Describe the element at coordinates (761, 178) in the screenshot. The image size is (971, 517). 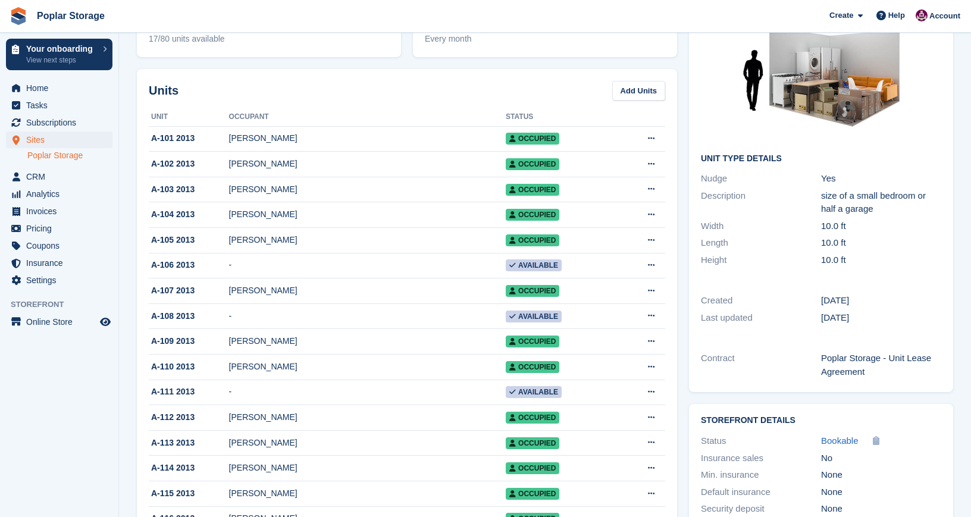
I see `div: Nudge` at that location.